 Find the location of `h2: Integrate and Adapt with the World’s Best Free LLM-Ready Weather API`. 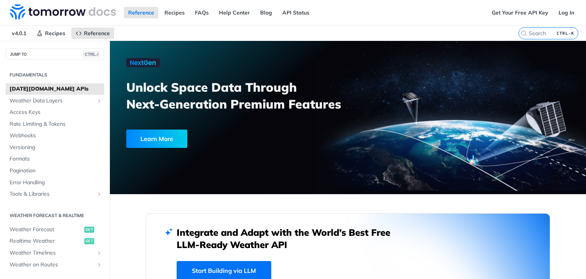

h2: Integrate and Adapt with the World’s Best Free LLM-Ready Weather API is located at coordinates (289, 238).